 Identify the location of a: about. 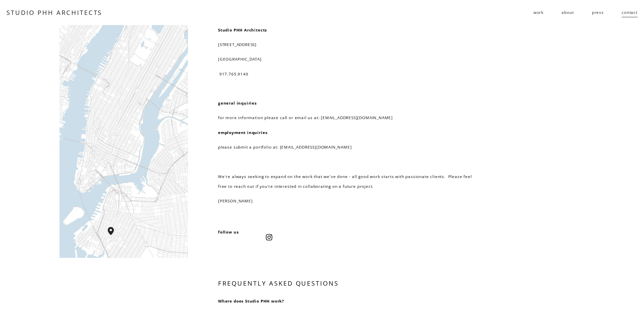
(568, 12).